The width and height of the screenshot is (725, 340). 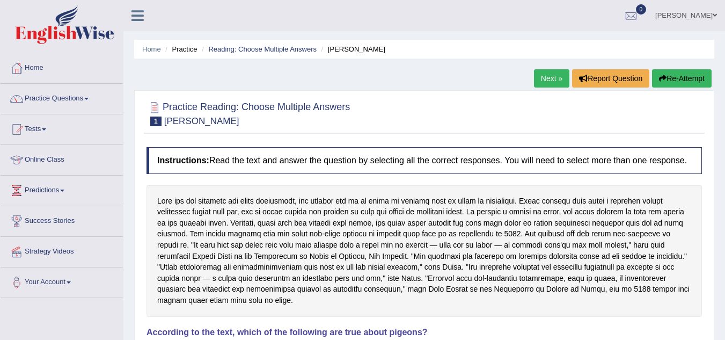 I want to click on span: 0, so click(x=641, y=9).